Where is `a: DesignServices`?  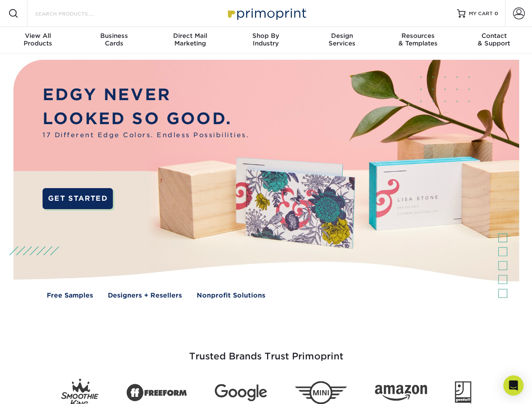
a: DesignServices is located at coordinates (342, 40).